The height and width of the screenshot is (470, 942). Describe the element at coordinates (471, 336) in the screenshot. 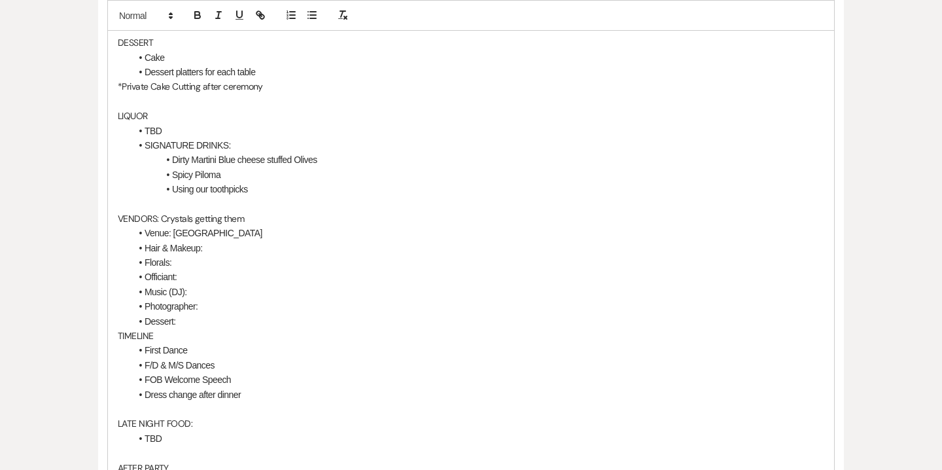

I see `p: TIMELINE` at that location.